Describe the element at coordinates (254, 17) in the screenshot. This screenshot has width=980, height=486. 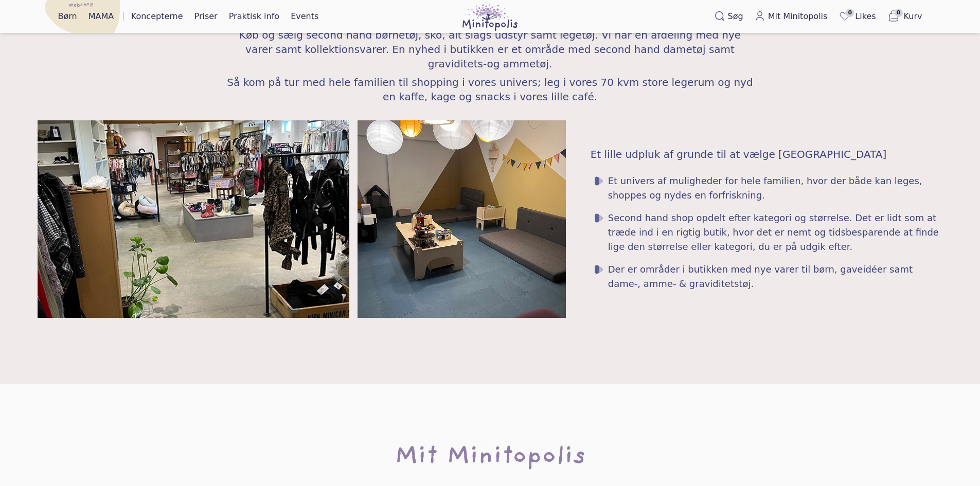
I see `a: Praktisk info` at that location.